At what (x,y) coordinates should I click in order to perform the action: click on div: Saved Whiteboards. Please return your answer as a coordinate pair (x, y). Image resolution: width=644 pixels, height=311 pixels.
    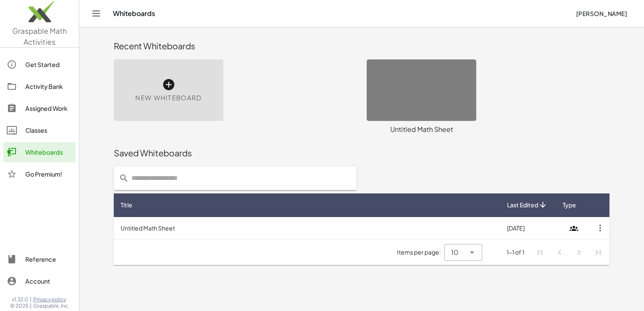
    Looking at the image, I should click on (362, 153).